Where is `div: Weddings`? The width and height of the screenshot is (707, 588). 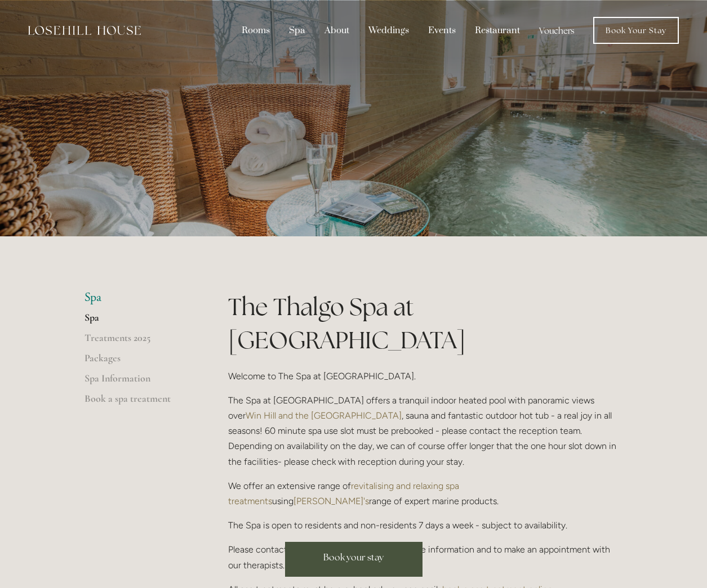
div: Weddings is located at coordinates (389, 30).